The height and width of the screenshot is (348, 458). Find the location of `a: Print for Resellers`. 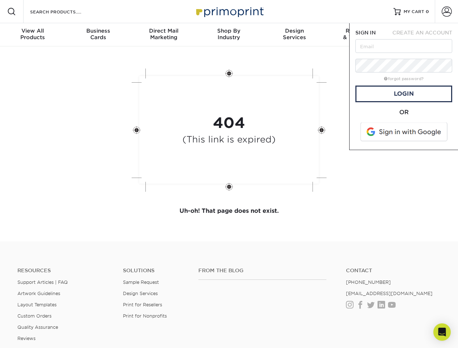

a: Print for Resellers is located at coordinates (143, 305).